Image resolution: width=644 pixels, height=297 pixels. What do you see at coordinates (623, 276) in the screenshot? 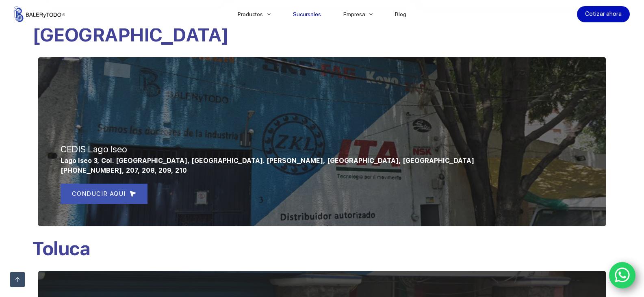
I see `a: WhatsApp` at bounding box center [623, 276].